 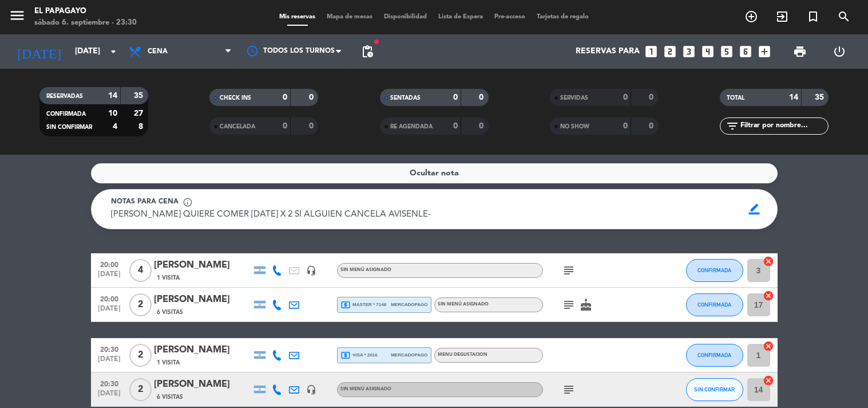 What do you see at coordinates (435, 173) in the screenshot?
I see `span: Ocultar nota` at bounding box center [435, 173].